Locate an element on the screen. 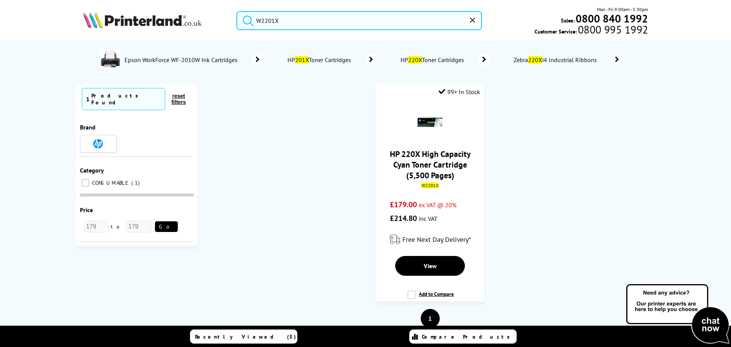 The width and height of the screenshot is (731, 347). span: Free Next Day Delivery* is located at coordinates (437, 239).